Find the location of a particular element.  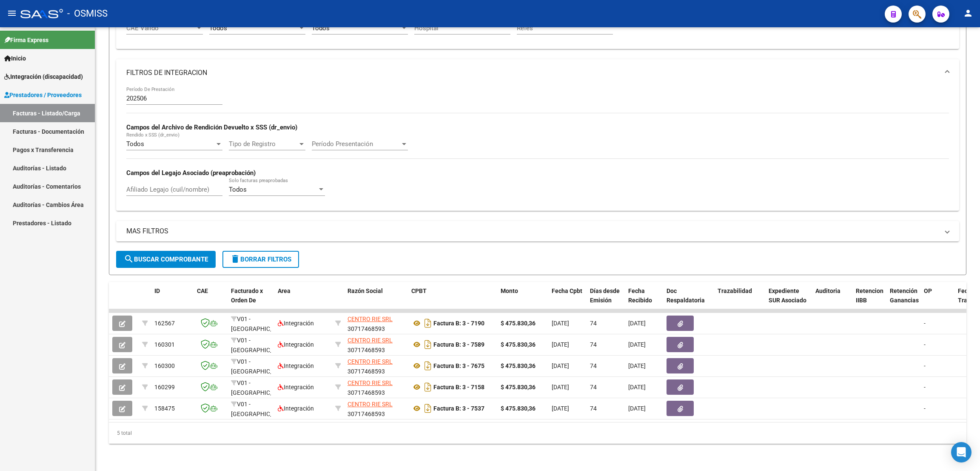

datatable-header-cell: Area is located at coordinates (303, 300).